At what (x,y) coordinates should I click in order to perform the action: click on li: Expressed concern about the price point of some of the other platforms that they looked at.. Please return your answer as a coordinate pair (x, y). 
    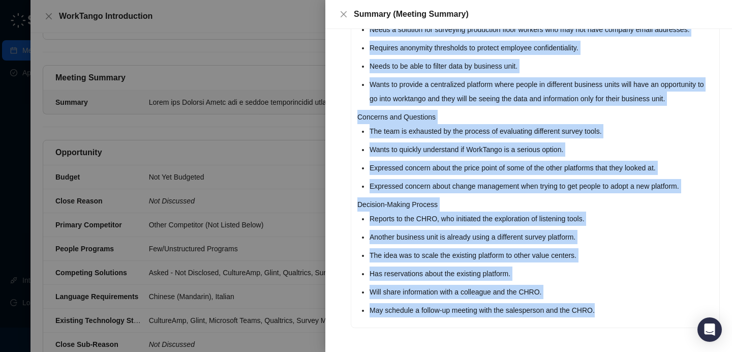
    Looking at the image, I should click on (541, 168).